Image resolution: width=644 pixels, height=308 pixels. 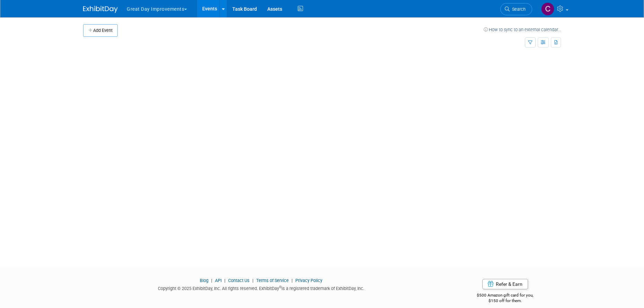 What do you see at coordinates (239, 280) in the screenshot?
I see `a: Contact Us` at bounding box center [239, 280].